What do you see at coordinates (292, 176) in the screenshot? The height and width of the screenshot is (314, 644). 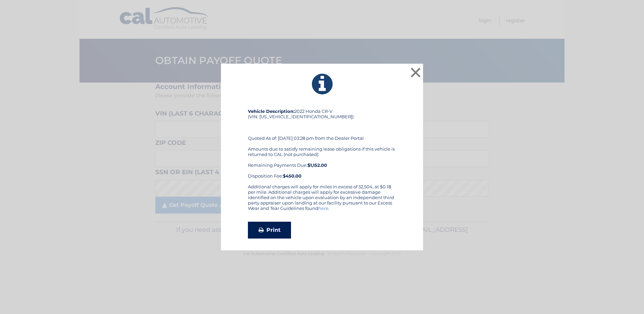 I see `strong: $450.00` at bounding box center [292, 176].